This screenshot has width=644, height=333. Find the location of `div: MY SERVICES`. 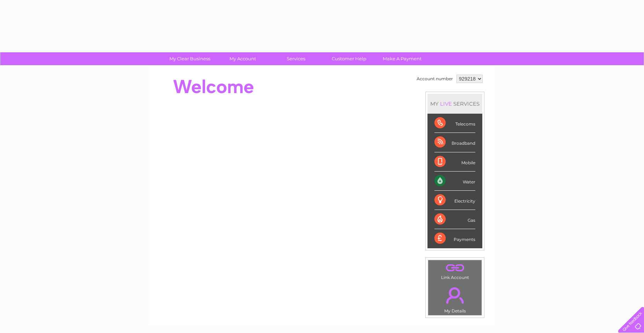

div: MY SERVICES is located at coordinates (455, 104).